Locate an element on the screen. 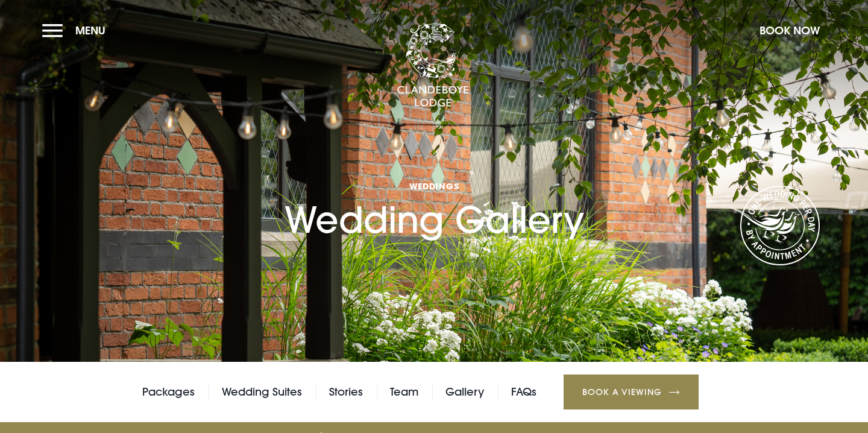 This screenshot has height=433, width=868. a: FAQs is located at coordinates (524, 392).